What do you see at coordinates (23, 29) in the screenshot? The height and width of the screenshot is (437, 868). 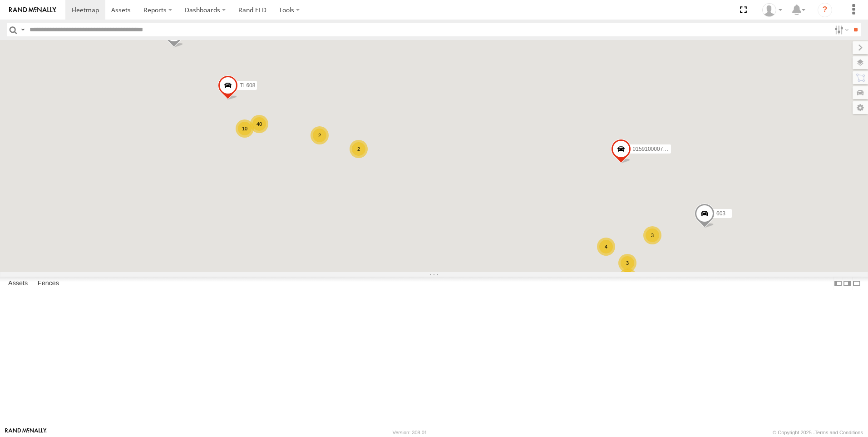 I see `label: Search Query` at bounding box center [23, 29].